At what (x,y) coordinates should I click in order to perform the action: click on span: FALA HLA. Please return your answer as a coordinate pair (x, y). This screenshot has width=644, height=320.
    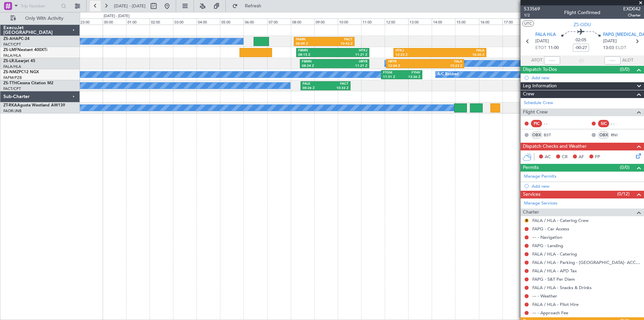
    Looking at the image, I should click on (545, 35).